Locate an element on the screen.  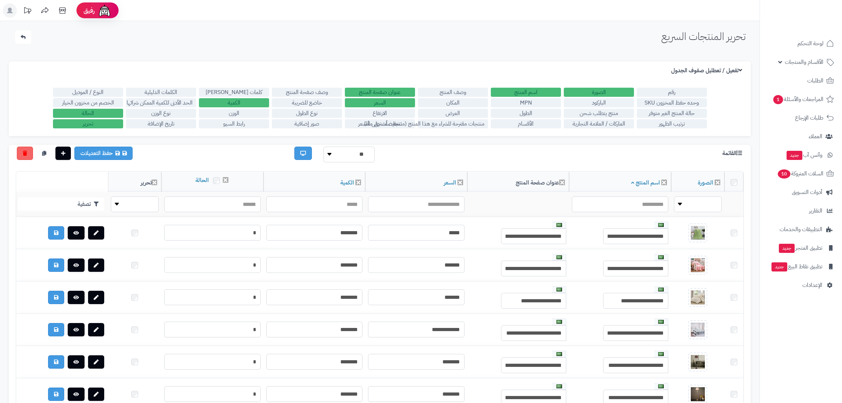
a: السعر is located at coordinates (450, 183).